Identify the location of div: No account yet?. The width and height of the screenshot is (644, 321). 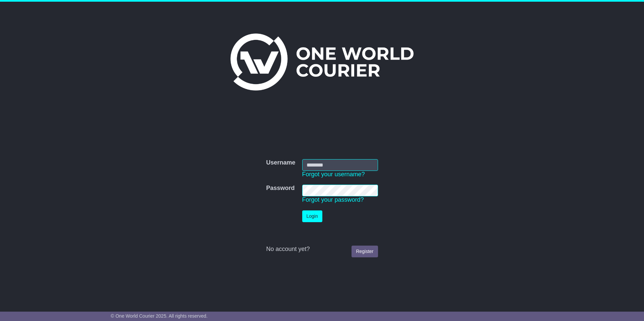
(322, 249).